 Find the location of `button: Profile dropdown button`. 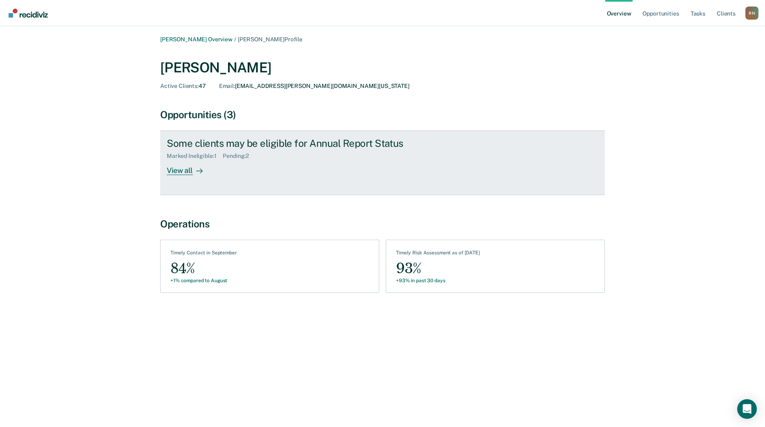

button: Profile dropdown button is located at coordinates (752, 13).